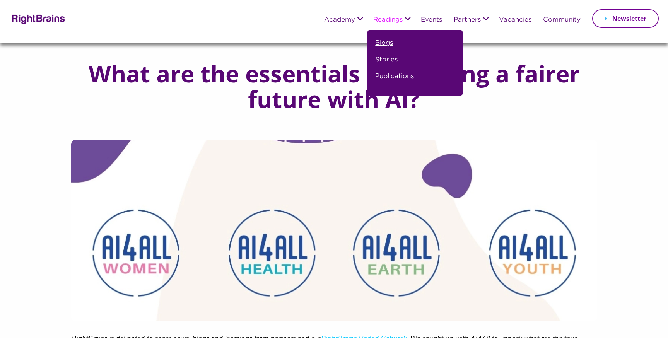  I want to click on a: Blogs, so click(384, 46).